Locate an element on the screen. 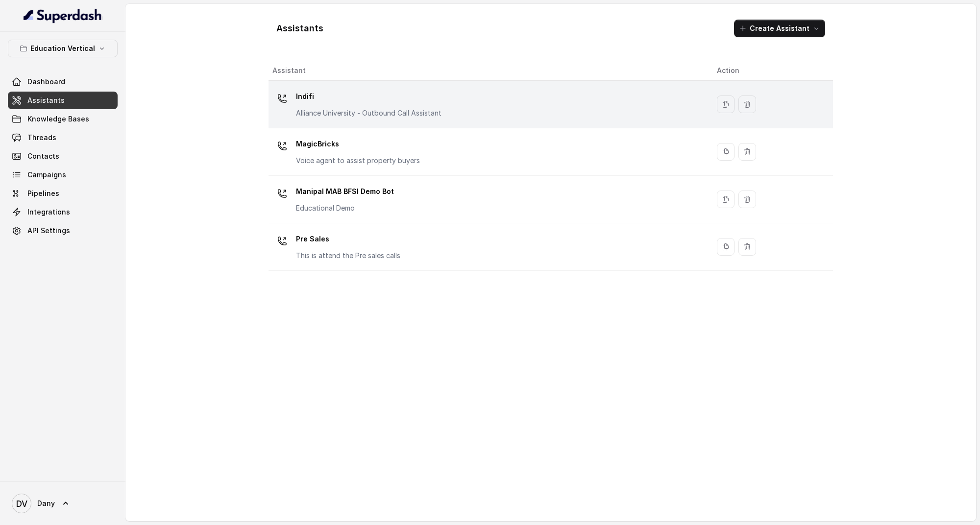  th: Assistant is located at coordinates (488, 70).